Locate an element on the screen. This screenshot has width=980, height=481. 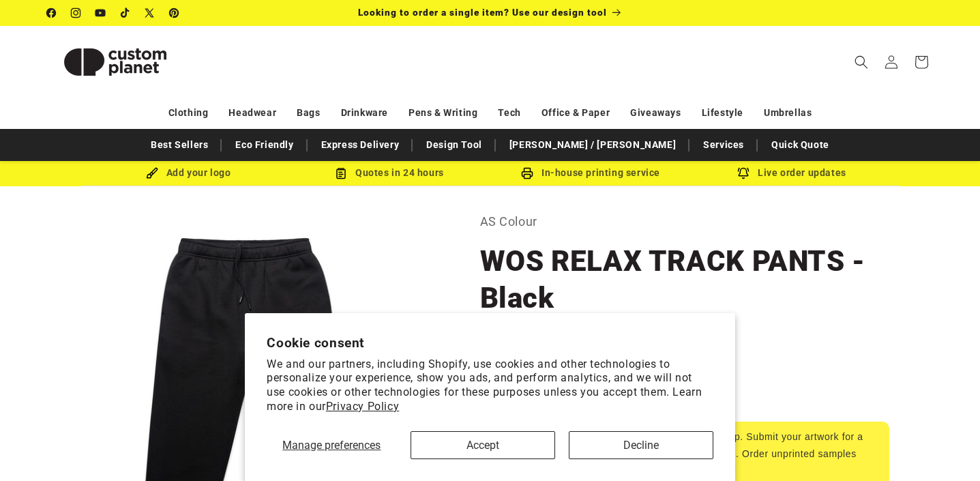
h1: WOS RELAX TRACK PANTS - Black is located at coordinates (685, 280).